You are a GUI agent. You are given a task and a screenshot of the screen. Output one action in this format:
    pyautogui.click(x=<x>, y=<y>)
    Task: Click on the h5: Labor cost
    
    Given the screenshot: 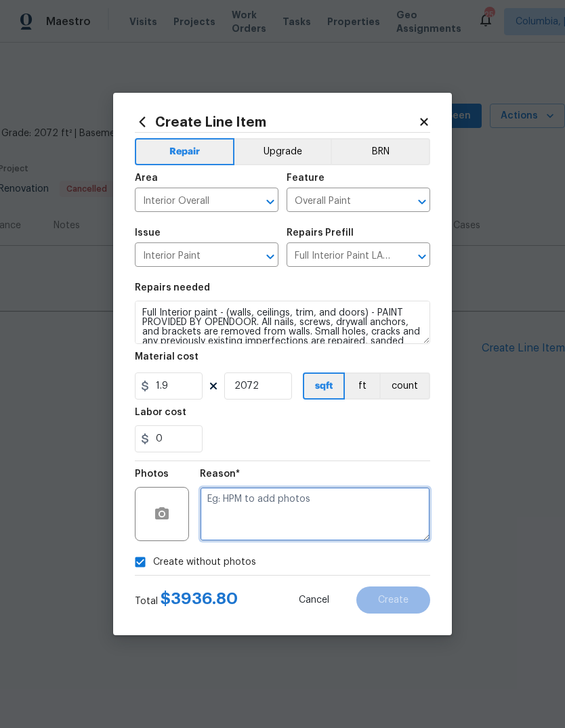 What is the action you would take?
    pyautogui.click(x=160, y=413)
    